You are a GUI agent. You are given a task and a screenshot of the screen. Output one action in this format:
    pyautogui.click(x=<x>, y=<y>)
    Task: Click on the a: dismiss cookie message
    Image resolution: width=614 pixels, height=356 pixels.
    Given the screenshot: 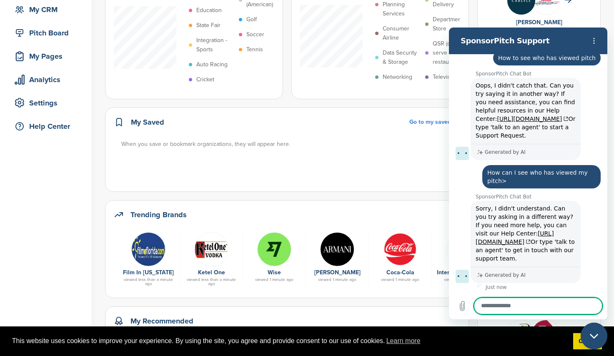 What is the action you would take?
    pyautogui.click(x=588, y=342)
    